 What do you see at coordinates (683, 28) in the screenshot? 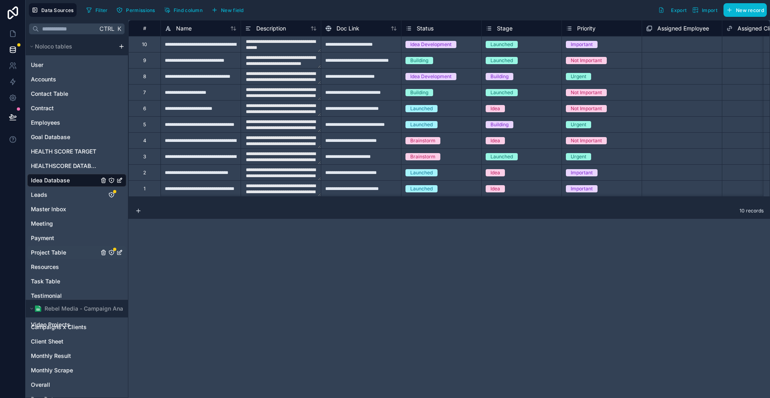
I see `span: Assigned Employee` at bounding box center [683, 28].